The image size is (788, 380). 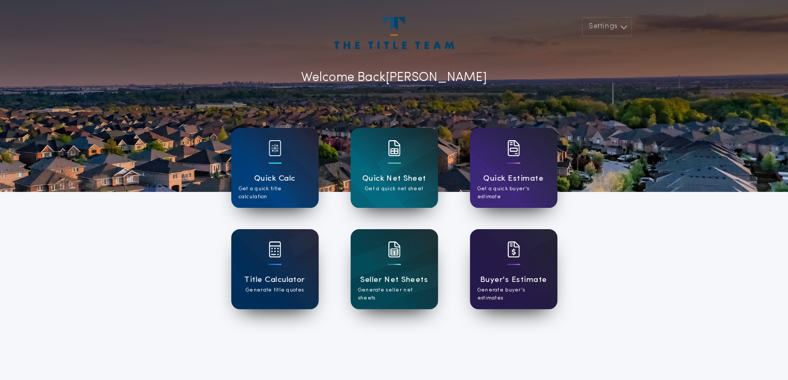 What do you see at coordinates (275, 280) in the screenshot?
I see `h1: Title Calculator` at bounding box center [275, 280].